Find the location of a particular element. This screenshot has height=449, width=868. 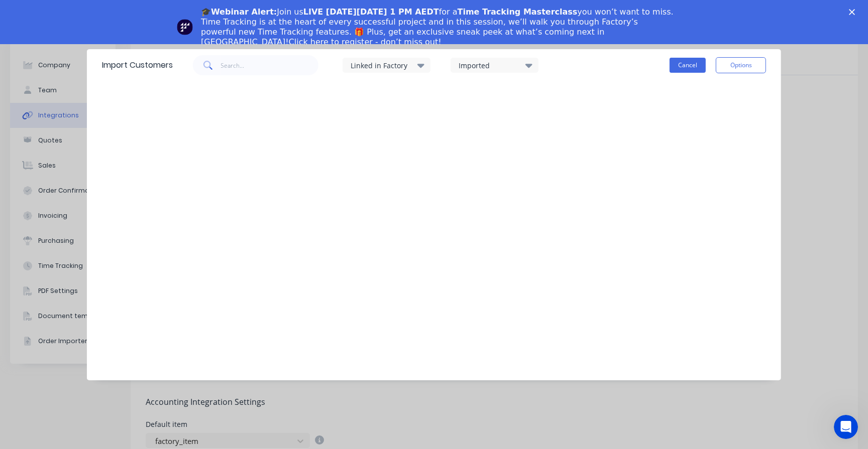

input: Search... is located at coordinates (269, 65).